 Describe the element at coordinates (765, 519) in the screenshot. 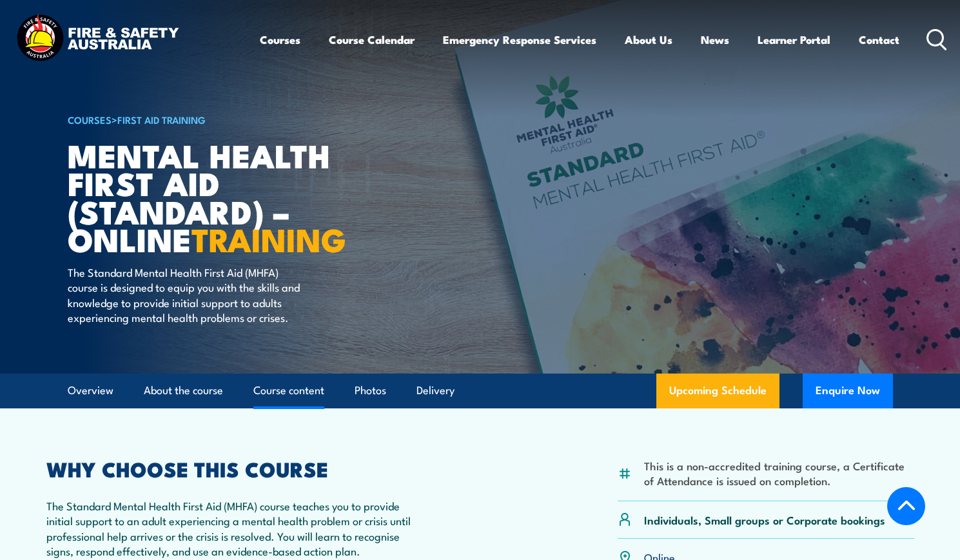

I see `p: Individuals, Small groups or Corporate bookings` at that location.